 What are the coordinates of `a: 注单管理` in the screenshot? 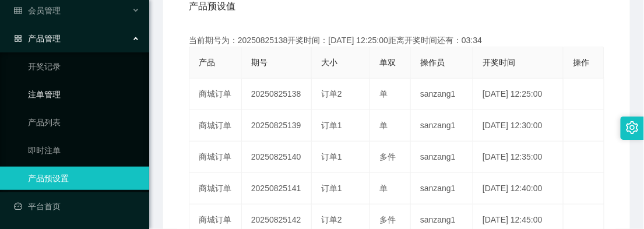 It's located at (84, 94).